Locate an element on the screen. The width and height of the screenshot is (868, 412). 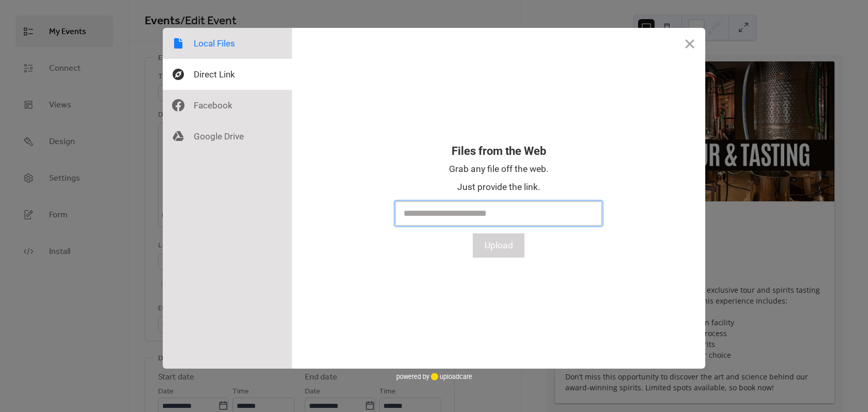
div: Files from the Web is located at coordinates (498, 150).